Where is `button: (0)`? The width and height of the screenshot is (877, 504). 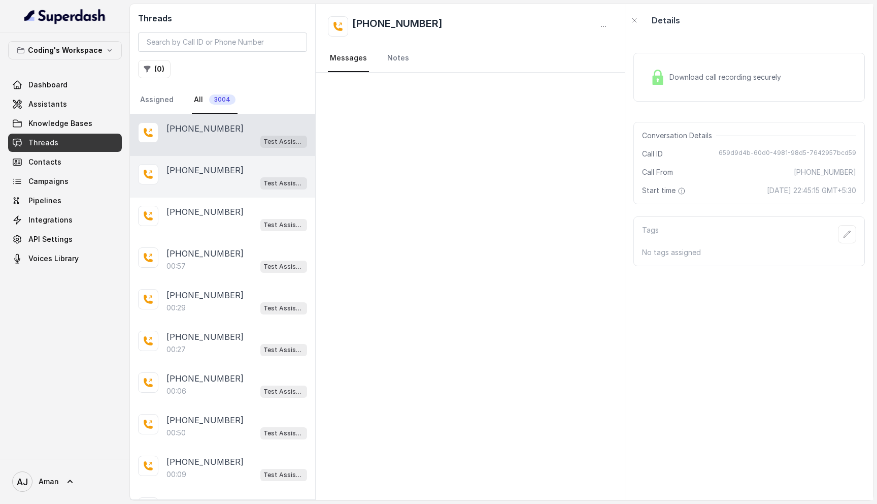
button: (0) is located at coordinates (154, 69).